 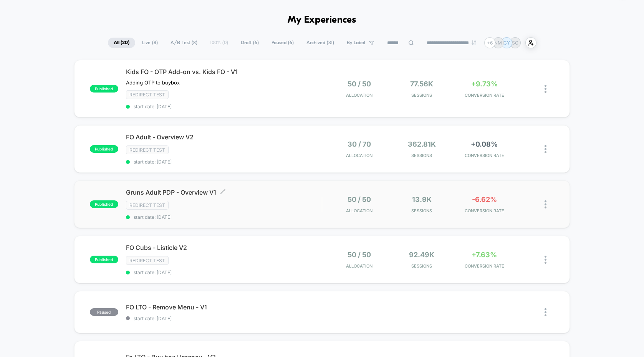 What do you see at coordinates (422, 144) in the screenshot?
I see `span: 362.81k` at bounding box center [422, 144].